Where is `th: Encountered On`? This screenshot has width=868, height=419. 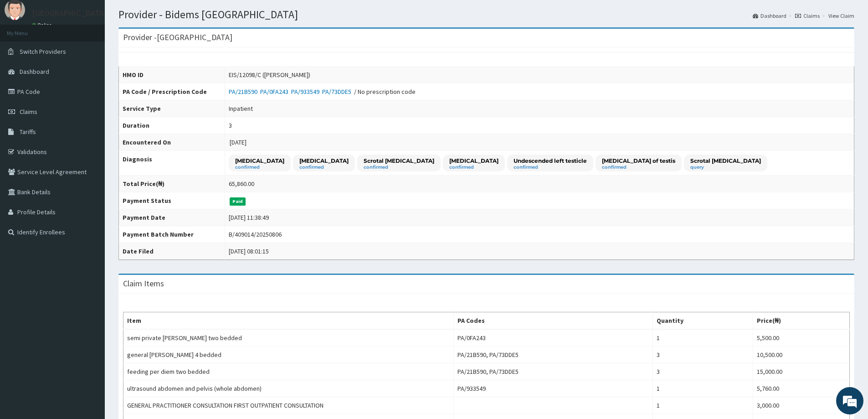 th: Encountered On is located at coordinates (172, 142).